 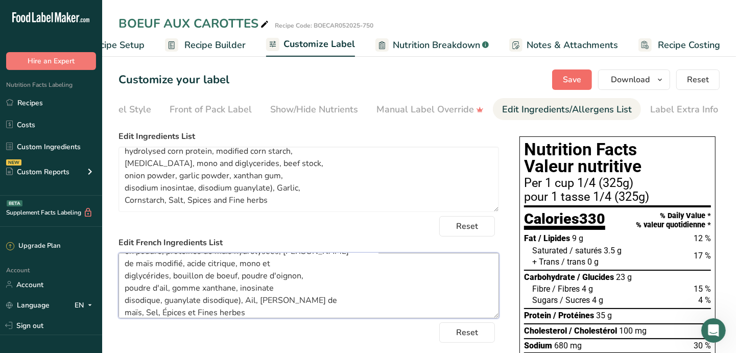 I want to click on span: 4 %, so click(x=705, y=300).